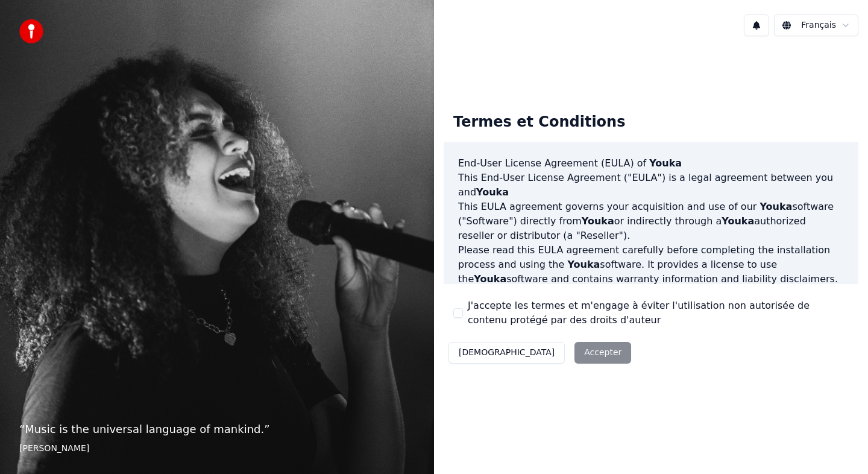 The height and width of the screenshot is (474, 868). I want to click on p: This End-User License Agreement ("EULA") is a legal agreement between you and, so click(651, 185).